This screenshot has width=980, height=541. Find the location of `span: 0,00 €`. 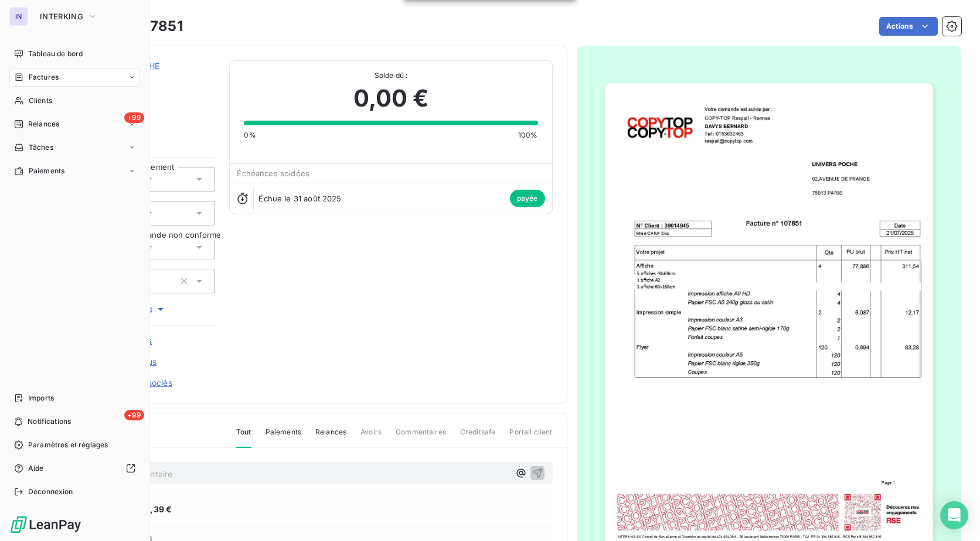

span: 0,00 € is located at coordinates (390, 99).